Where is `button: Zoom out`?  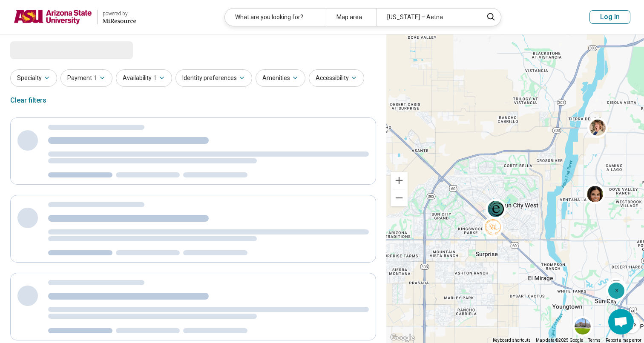 button: Zoom out is located at coordinates (399, 198).